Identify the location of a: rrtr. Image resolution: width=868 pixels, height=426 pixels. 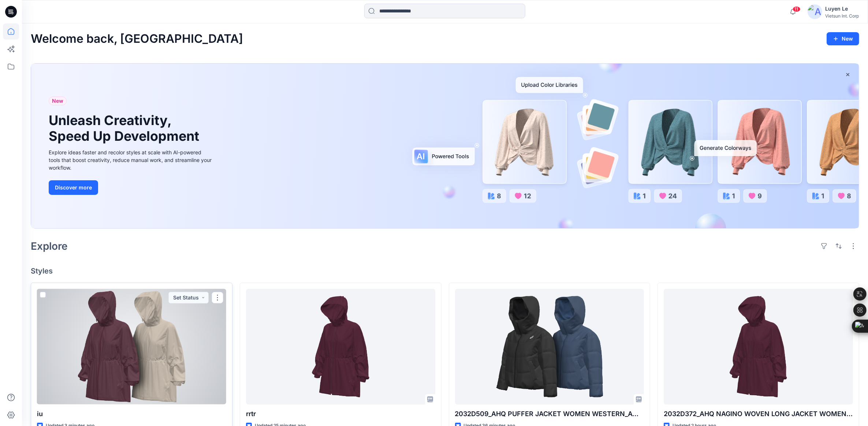
(340, 347).